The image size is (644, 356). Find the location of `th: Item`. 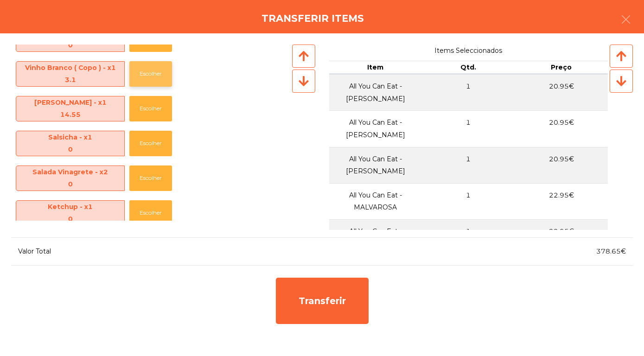

th: Item is located at coordinates (376, 68).